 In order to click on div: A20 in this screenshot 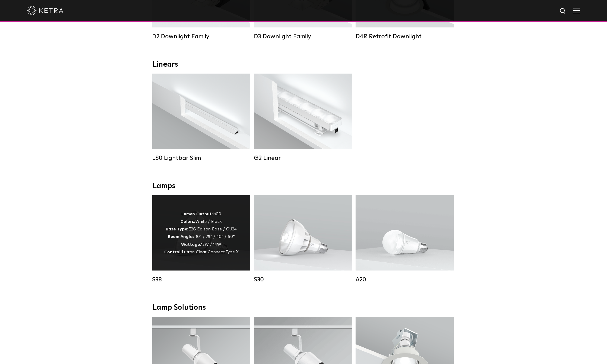, I will do `click(404, 280)`.